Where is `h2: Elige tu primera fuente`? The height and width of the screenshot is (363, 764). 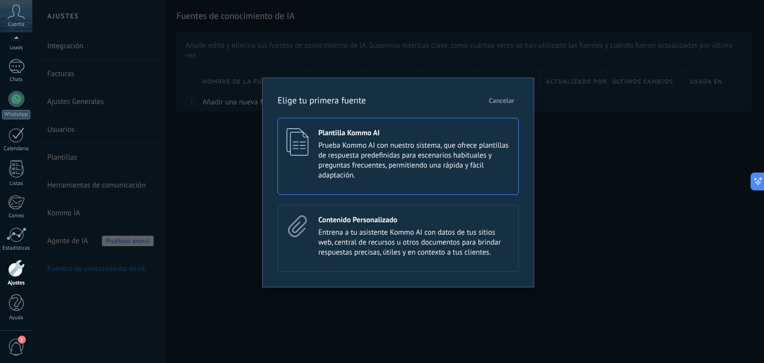
h2: Elige tu primera fuente is located at coordinates (322, 100).